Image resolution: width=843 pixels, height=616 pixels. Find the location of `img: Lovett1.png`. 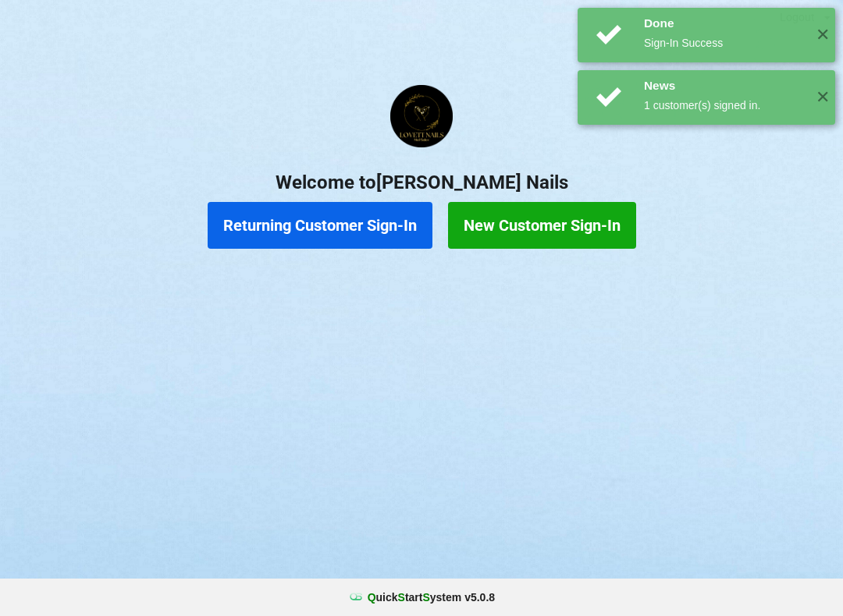

img: Lovett1.png is located at coordinates (421, 116).